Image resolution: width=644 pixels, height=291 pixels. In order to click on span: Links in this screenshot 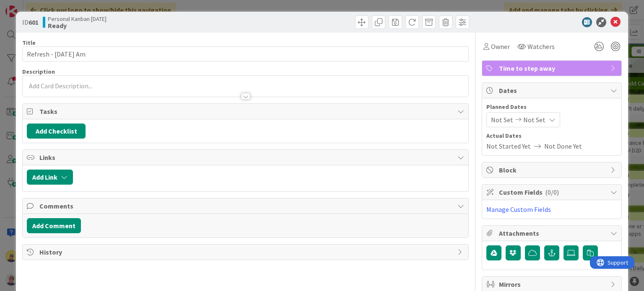, I will do `click(246, 157)`.